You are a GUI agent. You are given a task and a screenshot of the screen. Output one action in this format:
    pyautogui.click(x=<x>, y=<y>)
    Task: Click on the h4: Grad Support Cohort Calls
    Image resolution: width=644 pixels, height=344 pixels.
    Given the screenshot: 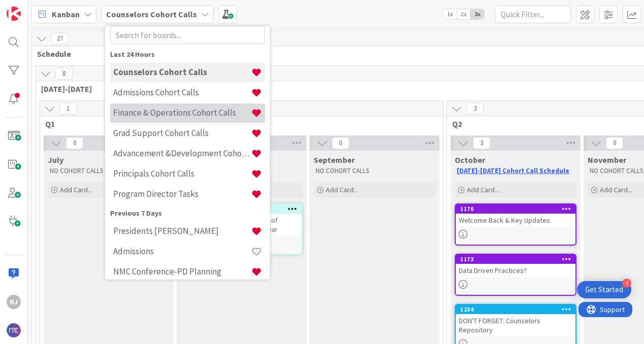 What is the action you would take?
    pyautogui.click(x=182, y=133)
    